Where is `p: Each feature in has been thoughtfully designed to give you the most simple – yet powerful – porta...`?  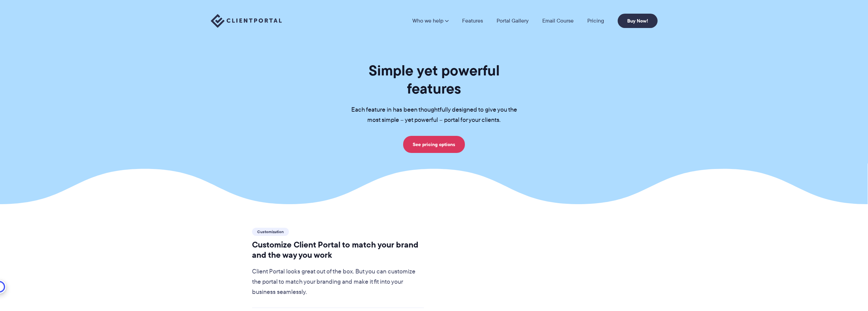
p: Each feature in has been thoughtfully designed to give you the most simple – yet powerful – porta... is located at coordinates (434, 115).